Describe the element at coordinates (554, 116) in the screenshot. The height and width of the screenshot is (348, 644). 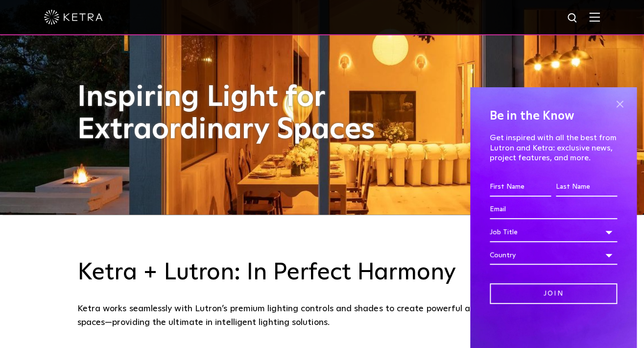
I see `h4: Be in the Know` at that location.